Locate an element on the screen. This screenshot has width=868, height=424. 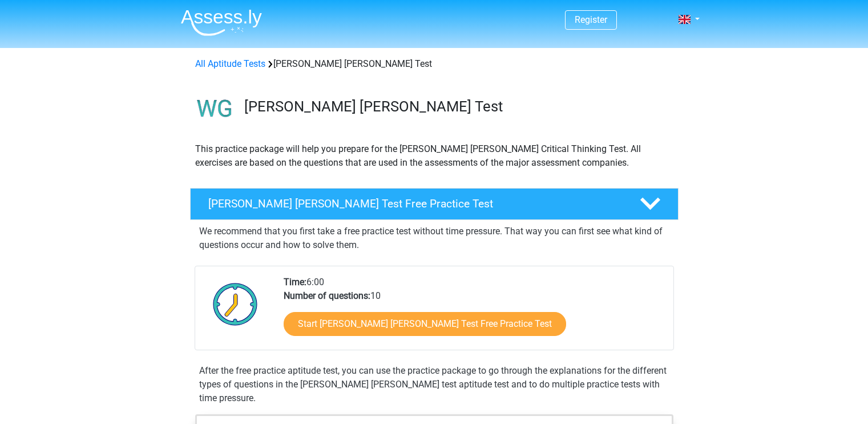
a: Register is located at coordinates (591, 20).